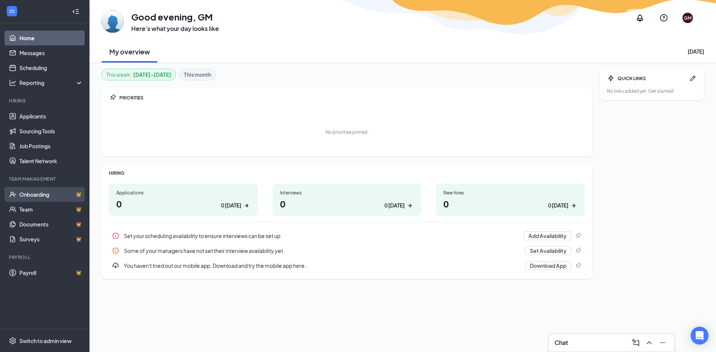  Describe the element at coordinates (51, 53) in the screenshot. I see `a: Messages` at that location.